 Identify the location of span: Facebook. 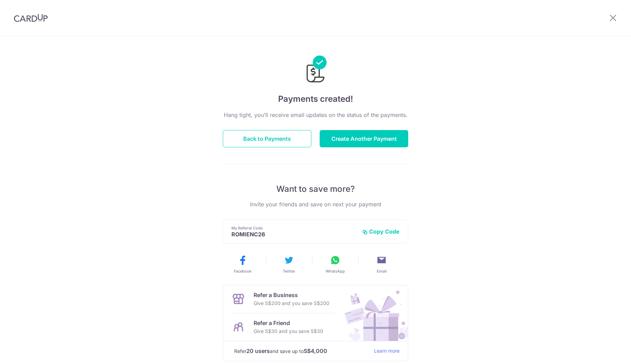
(242, 272).